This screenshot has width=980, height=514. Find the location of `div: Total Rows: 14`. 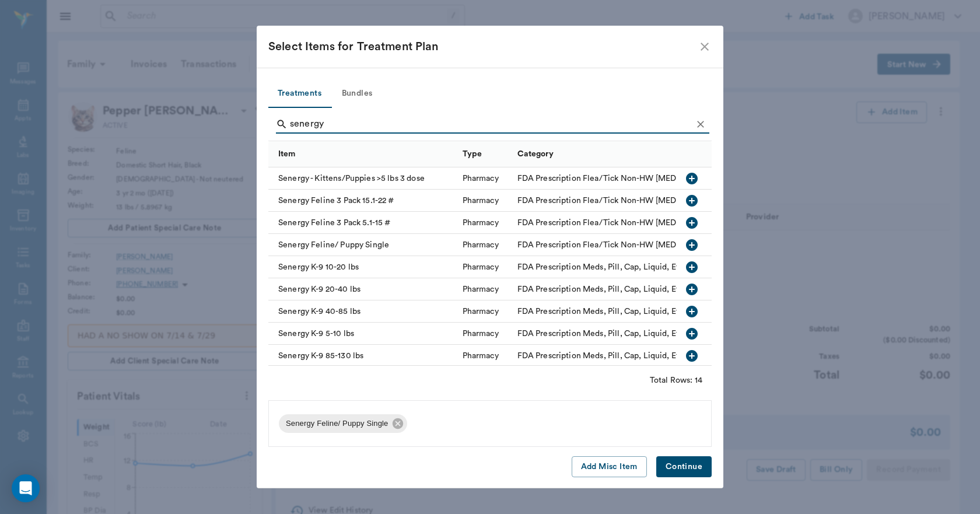

div: Total Rows: 14 is located at coordinates (676, 381).